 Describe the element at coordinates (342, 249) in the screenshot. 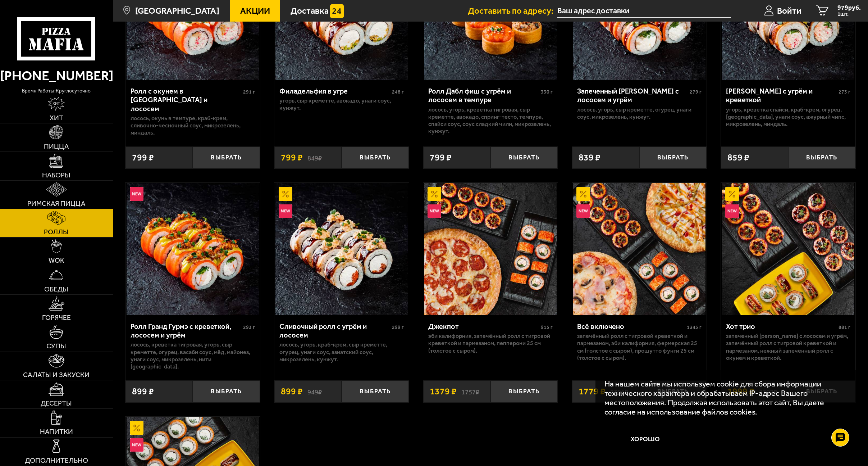

I see `a: АкционныйНовинкаСливочный ролл с угрём и лососем` at that location.